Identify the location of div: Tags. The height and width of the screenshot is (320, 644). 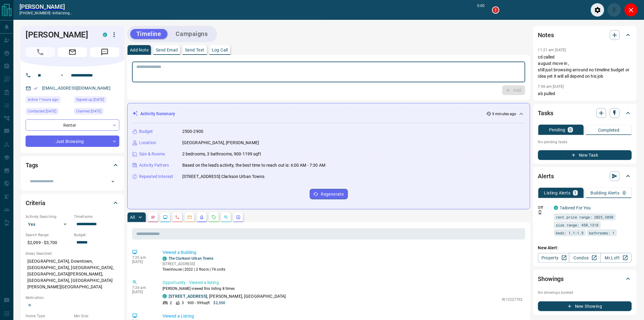
(73, 165).